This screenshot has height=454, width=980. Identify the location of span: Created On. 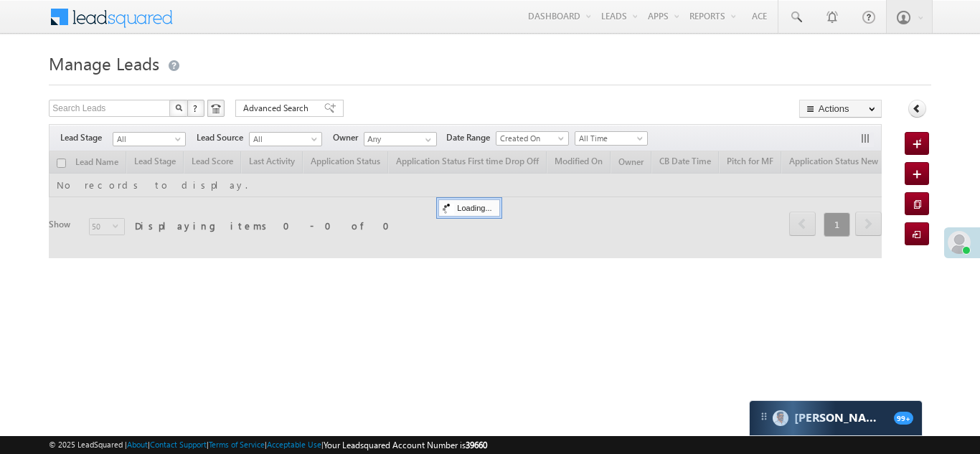
(530, 138).